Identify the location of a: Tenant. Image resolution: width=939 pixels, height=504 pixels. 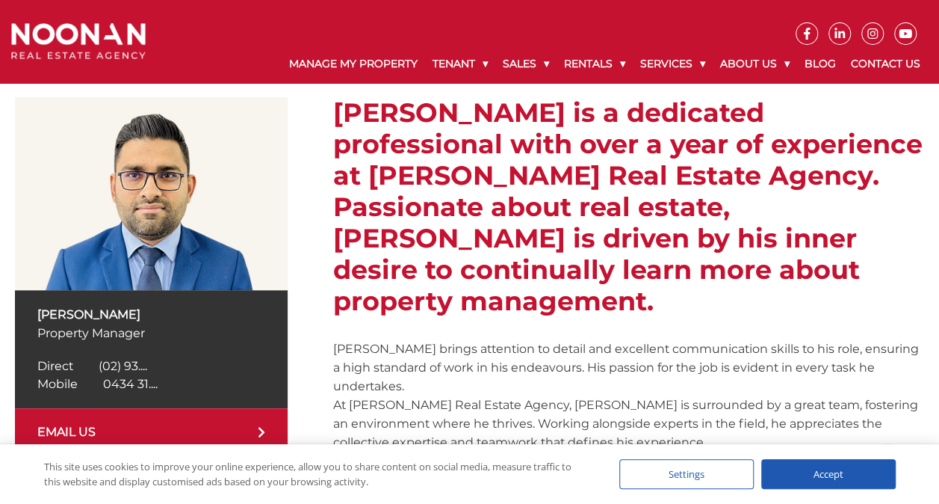
(460, 64).